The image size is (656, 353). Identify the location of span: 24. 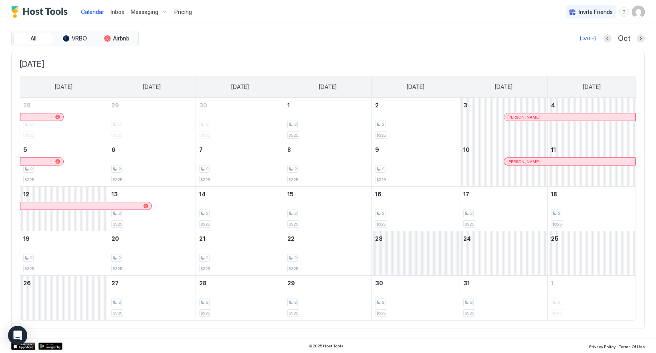
(467, 238).